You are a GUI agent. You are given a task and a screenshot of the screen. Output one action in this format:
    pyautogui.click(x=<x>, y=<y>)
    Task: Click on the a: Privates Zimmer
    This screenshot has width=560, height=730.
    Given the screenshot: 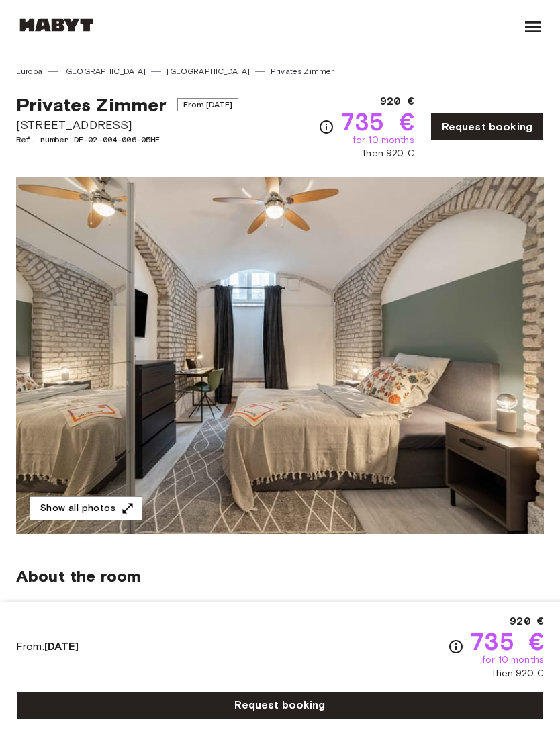 What is the action you would take?
    pyautogui.click(x=302, y=71)
    